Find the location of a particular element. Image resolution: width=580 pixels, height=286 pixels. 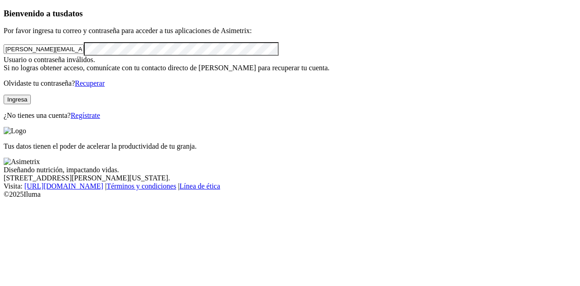

p: Tus datos tienen el poder de acelerar la productividad de tu granja. is located at coordinates (290, 146).